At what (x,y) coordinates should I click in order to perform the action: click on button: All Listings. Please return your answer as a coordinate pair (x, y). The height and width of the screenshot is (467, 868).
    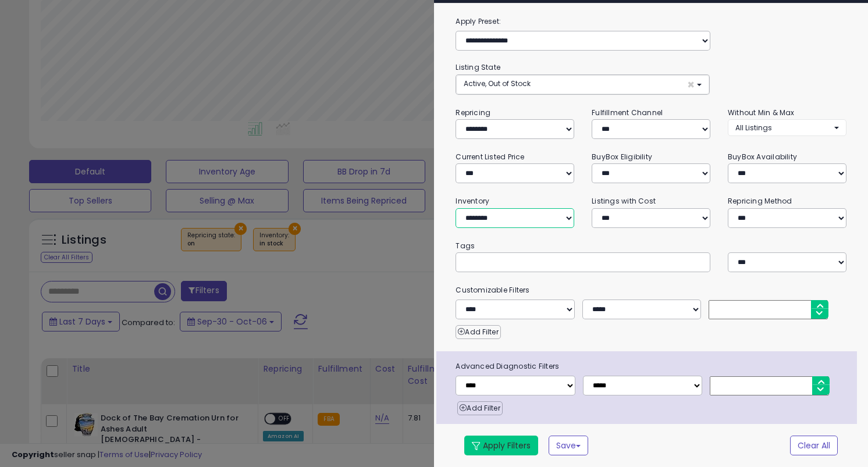
    Looking at the image, I should click on (787, 127).